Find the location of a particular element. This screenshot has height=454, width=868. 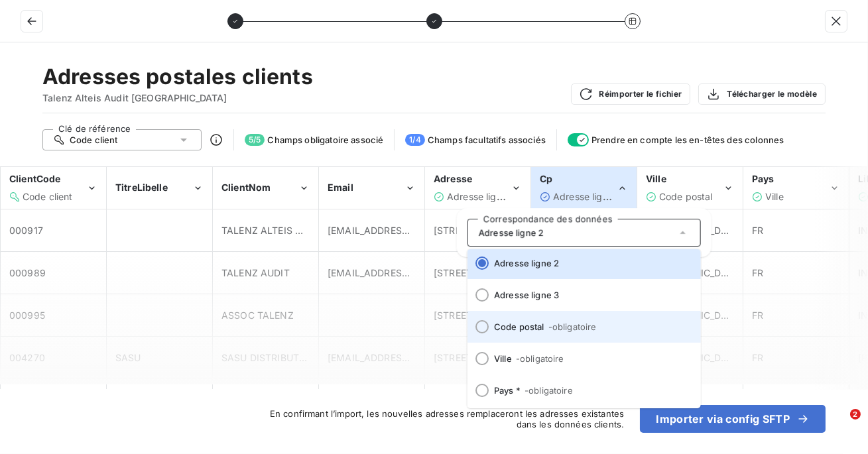

h2: Adresses postales clients is located at coordinates (178, 77).